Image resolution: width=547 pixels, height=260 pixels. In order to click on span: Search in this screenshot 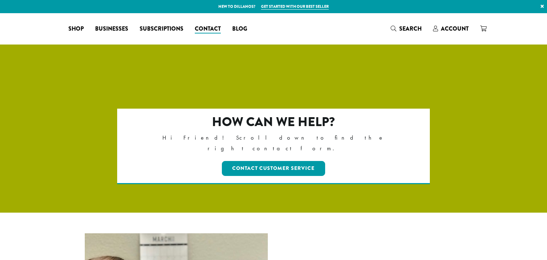, I will do `click(410, 29)`.